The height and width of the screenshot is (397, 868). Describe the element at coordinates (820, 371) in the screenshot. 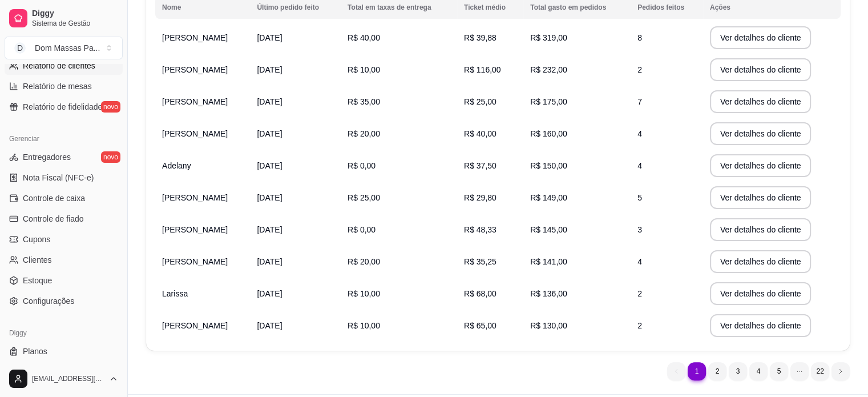

I see `li: pagination item 22` at that location.